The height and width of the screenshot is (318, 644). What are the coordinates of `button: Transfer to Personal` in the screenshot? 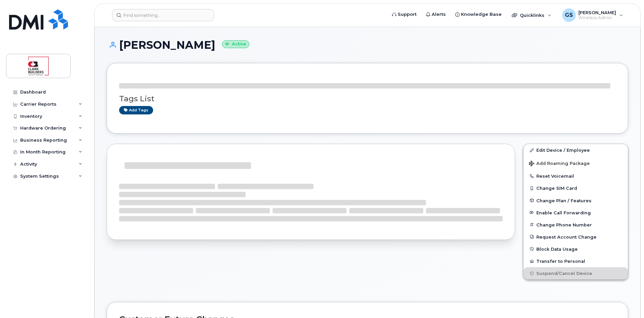 It's located at (576, 261).